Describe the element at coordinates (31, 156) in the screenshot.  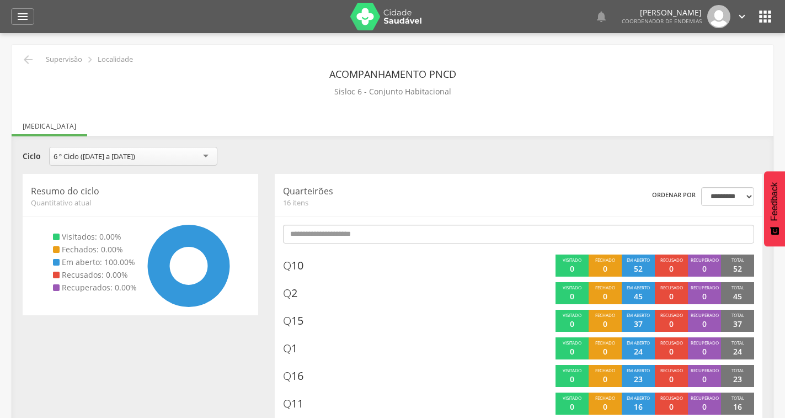
I see `label: Ciclo` at that location.